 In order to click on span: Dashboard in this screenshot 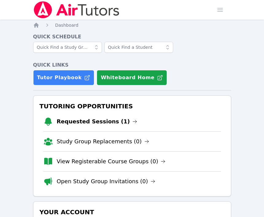, I will do `click(67, 25)`.